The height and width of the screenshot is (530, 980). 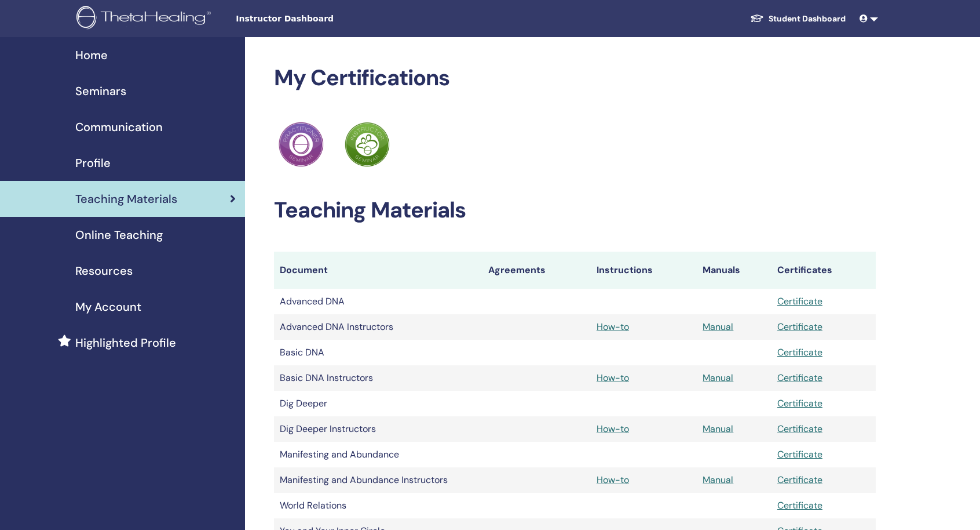 I want to click on td: Dig Deeper Instructors, so click(x=378, y=429).